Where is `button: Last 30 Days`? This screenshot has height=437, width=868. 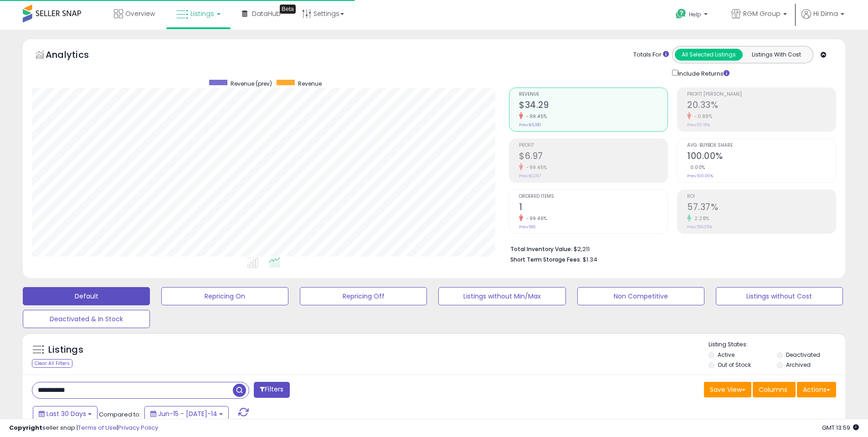
button: Last 30 Days is located at coordinates (65, 413).